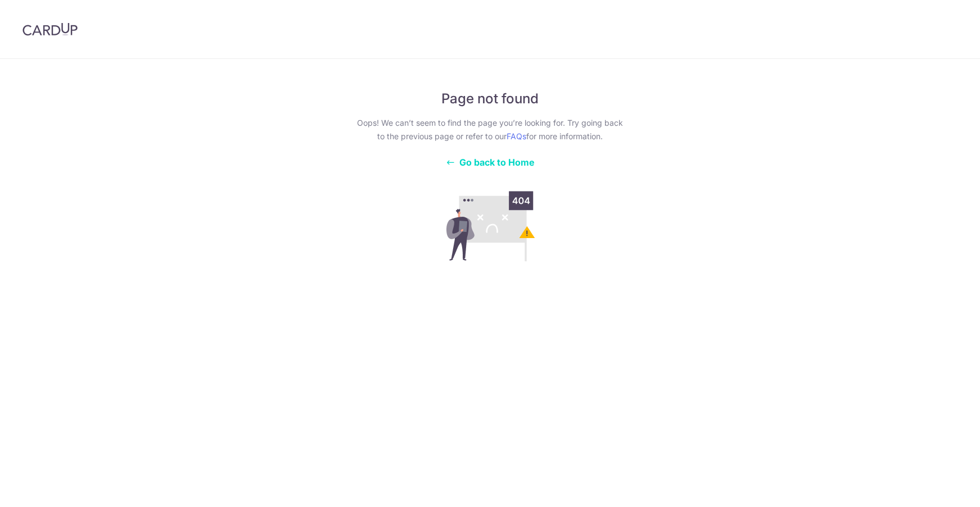  Describe the element at coordinates (497, 162) in the screenshot. I see `span: Go back to Home` at that location.